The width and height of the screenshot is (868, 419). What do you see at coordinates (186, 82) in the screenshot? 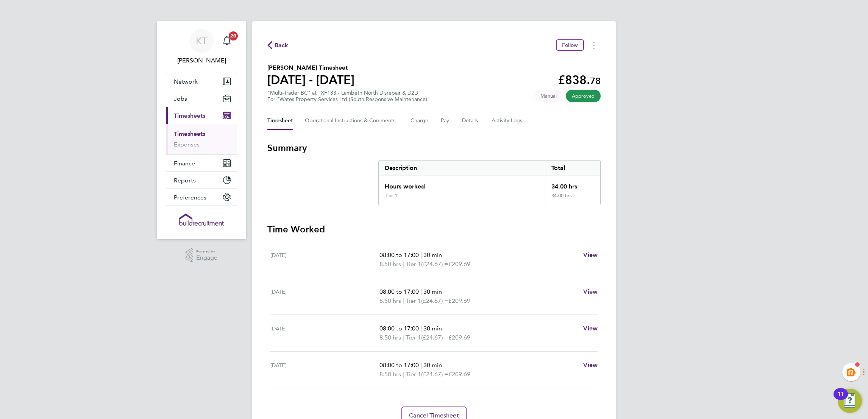
I see `span: Network` at bounding box center [186, 82].